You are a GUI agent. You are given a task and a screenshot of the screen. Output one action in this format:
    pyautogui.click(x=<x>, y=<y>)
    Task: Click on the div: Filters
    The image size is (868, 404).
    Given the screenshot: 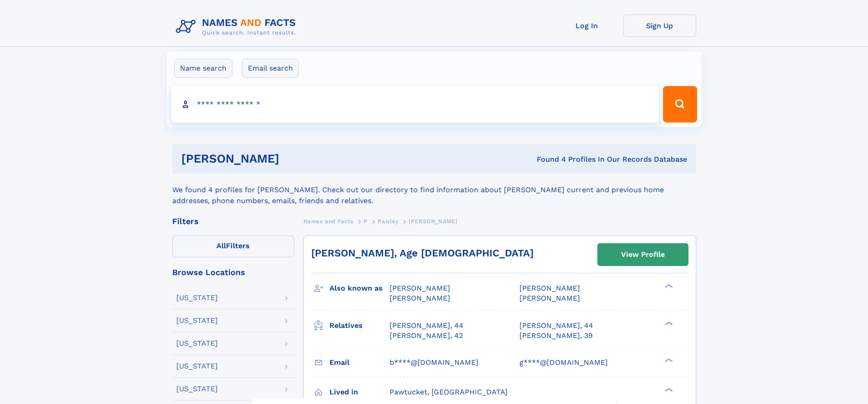 What is the action you would take?
    pyautogui.click(x=233, y=221)
    